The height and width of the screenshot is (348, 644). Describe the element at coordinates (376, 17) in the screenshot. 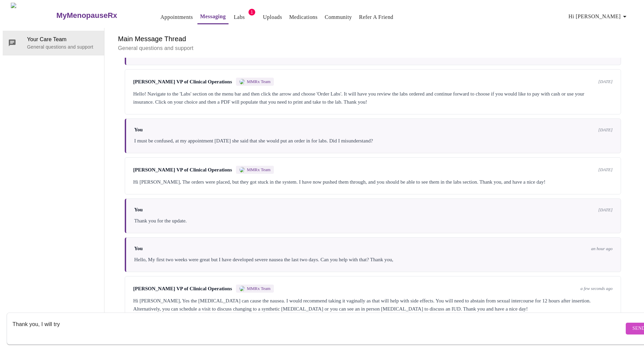

I see `button: Refer a Friend` at that location.